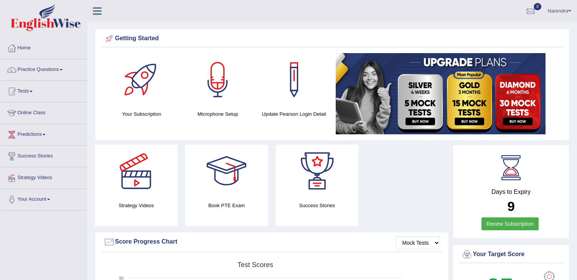  Describe the element at coordinates (44, 90) in the screenshot. I see `a: Tests` at that location.